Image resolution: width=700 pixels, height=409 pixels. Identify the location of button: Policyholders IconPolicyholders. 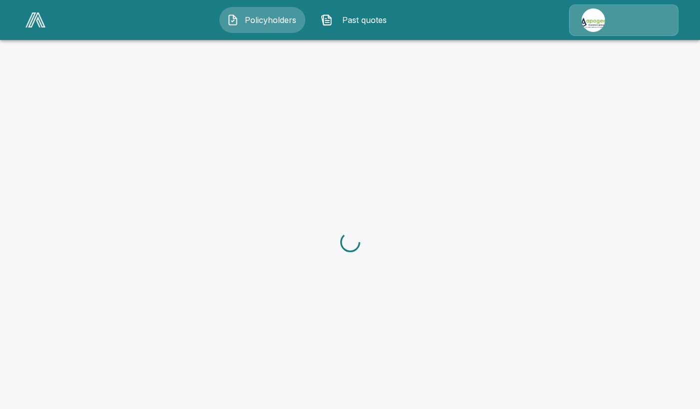
(262, 20).